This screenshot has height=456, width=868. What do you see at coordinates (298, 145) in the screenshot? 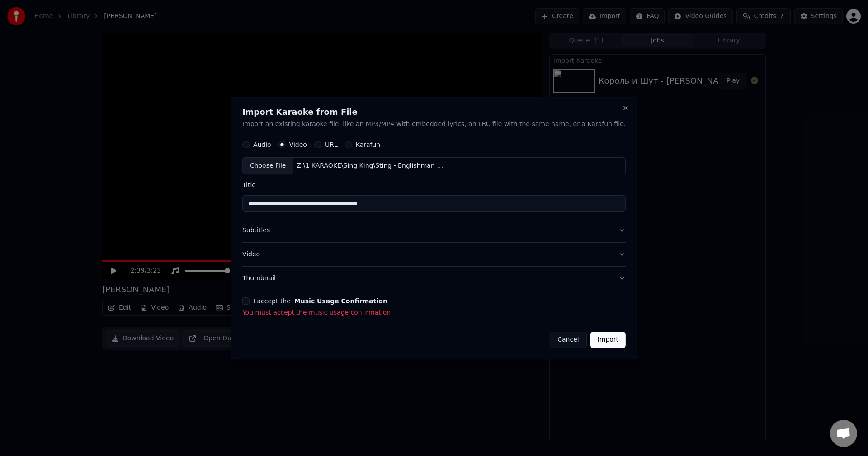
I see `label: Video` at bounding box center [298, 145].